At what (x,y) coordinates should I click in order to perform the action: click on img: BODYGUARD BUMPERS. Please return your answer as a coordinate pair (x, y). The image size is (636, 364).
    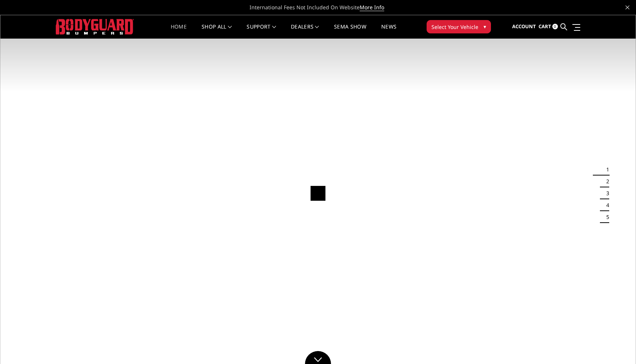
    Looking at the image, I should click on (95, 26).